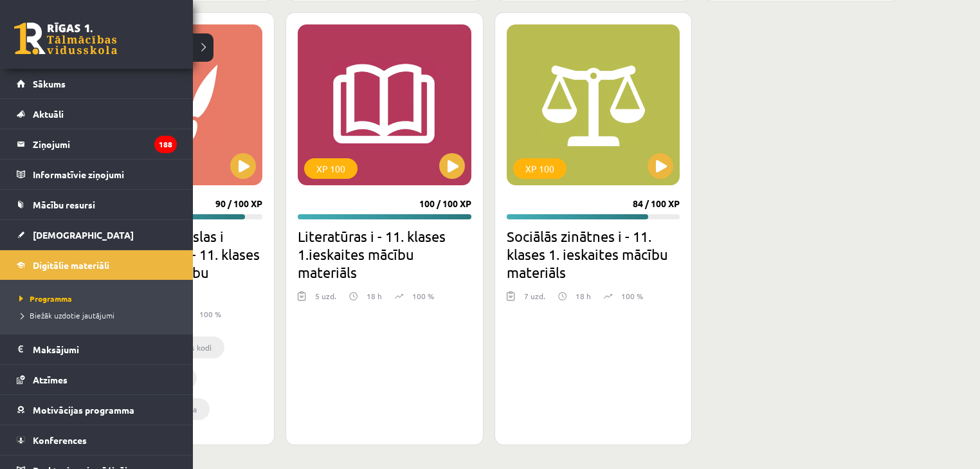 The height and width of the screenshot is (469, 980). What do you see at coordinates (97, 113) in the screenshot?
I see `a: Aktuāli` at bounding box center [97, 113].